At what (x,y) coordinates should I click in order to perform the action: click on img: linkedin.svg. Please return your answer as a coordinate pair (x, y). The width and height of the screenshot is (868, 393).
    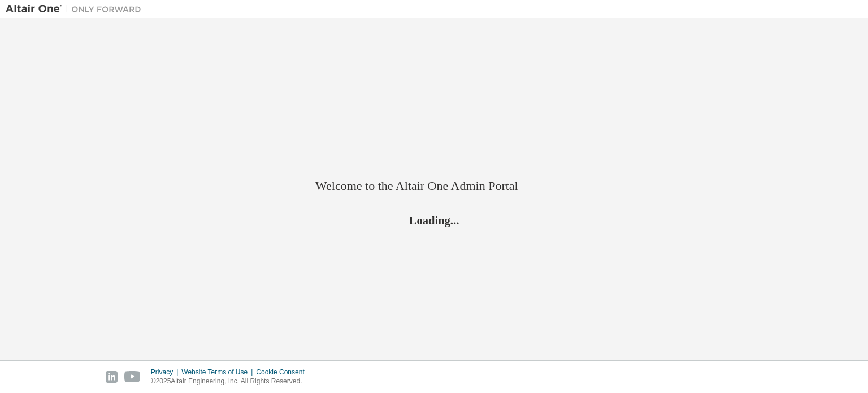
    Looking at the image, I should click on (111, 377).